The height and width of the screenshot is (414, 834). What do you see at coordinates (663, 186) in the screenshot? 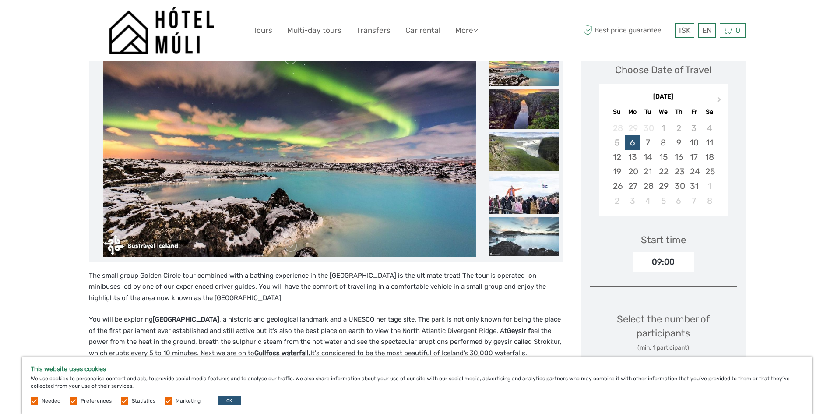
I see `div: Choose Wednesday, October 29th, 2025` at bounding box center [663, 186].